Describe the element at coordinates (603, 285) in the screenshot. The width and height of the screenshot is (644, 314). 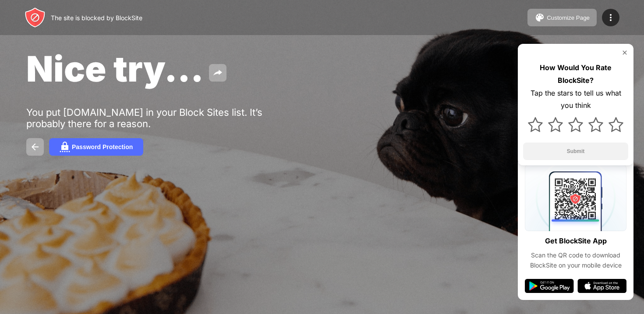
I see `img: app-store.svg` at that location.